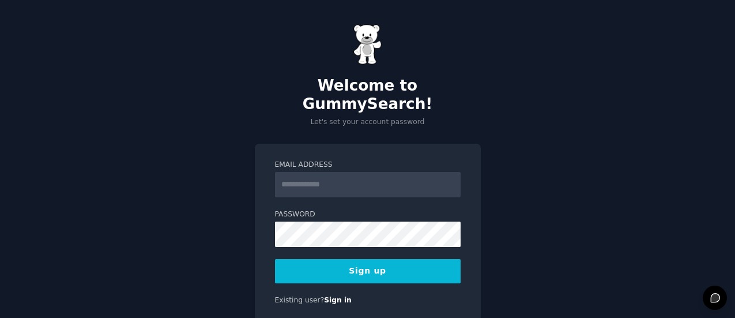  I want to click on label: Password, so click(368, 215).